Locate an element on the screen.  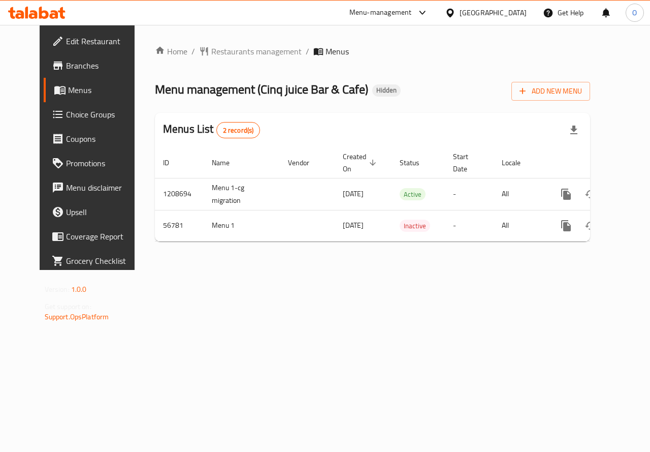
span: Status is located at coordinates (416, 163).